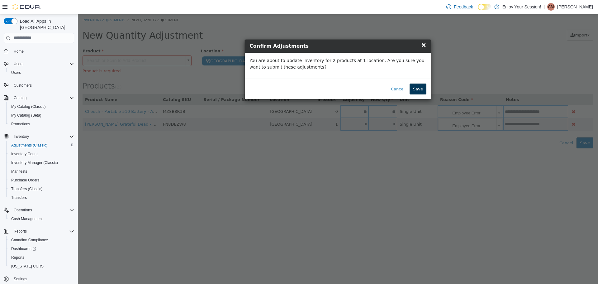 This screenshot has width=598, height=284. What do you see at coordinates (320, 75) in the screenshot?
I see `button: Cancel` at bounding box center [320, 75].